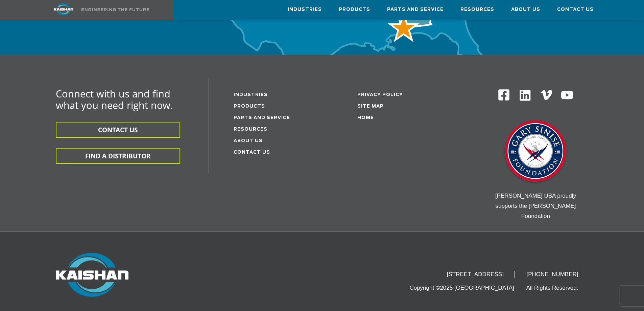 The width and height of the screenshot is (644, 311). What do you see at coordinates (415, 9) in the screenshot?
I see `a: Parts and Service` at bounding box center [415, 9].